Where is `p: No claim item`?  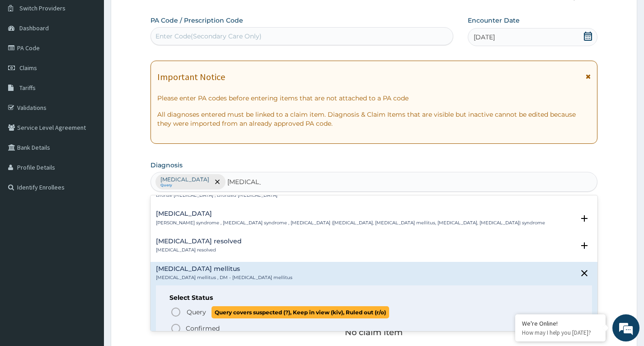 p: No claim item is located at coordinates (374, 332).